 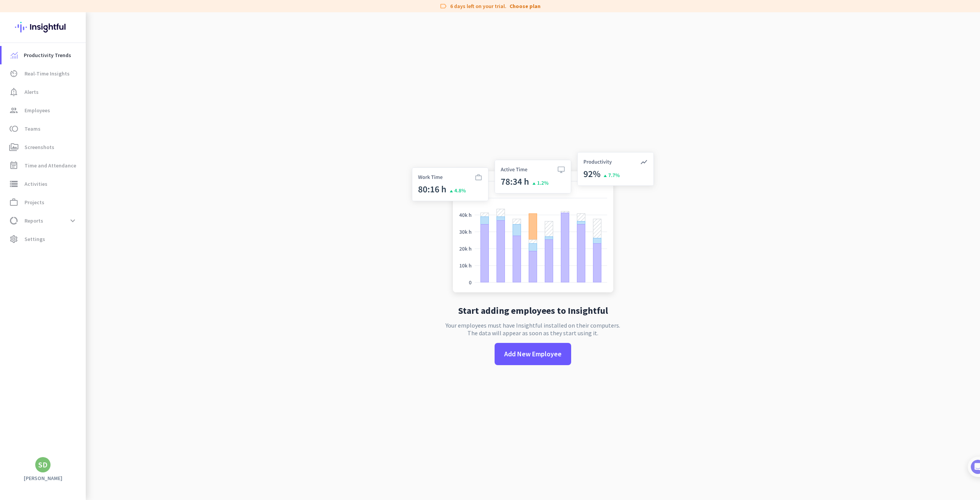 What do you see at coordinates (44, 74) in the screenshot?
I see `a: av_timerReal-Time Insights` at bounding box center [44, 74].